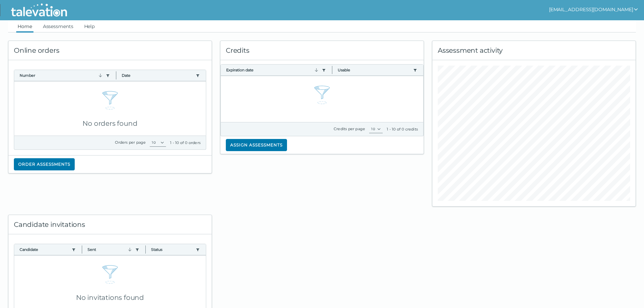  Describe the element at coordinates (61, 75) in the screenshot. I see `button: Number` at that location.